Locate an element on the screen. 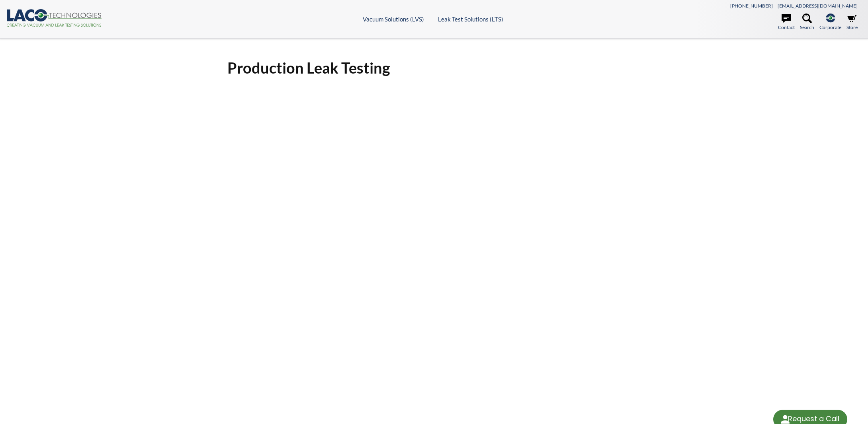 The height and width of the screenshot is (424, 868). a: Leak Test Solutions (LTS) is located at coordinates (471, 19).